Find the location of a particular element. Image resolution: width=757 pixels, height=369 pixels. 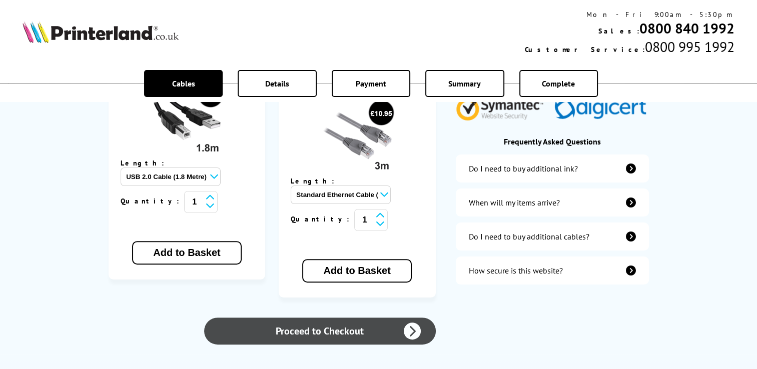

span: Payment is located at coordinates (371, 84).